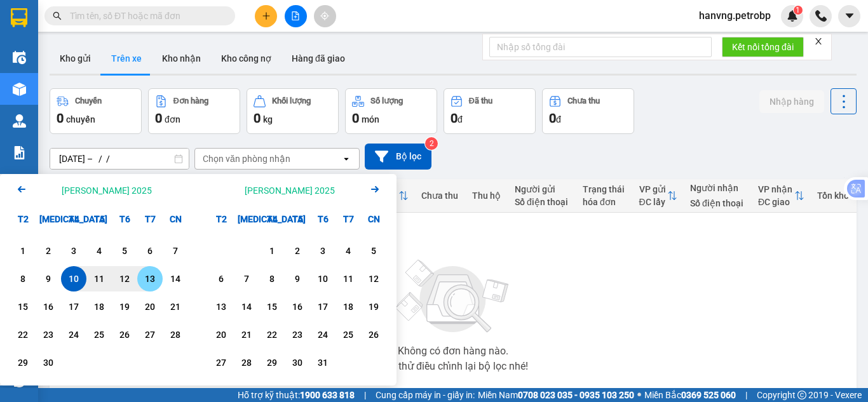 The height and width of the screenshot is (402, 868). I want to click on div: Choose Thứ Ba, tháng 09 2 2025. It's available., so click(48, 251).